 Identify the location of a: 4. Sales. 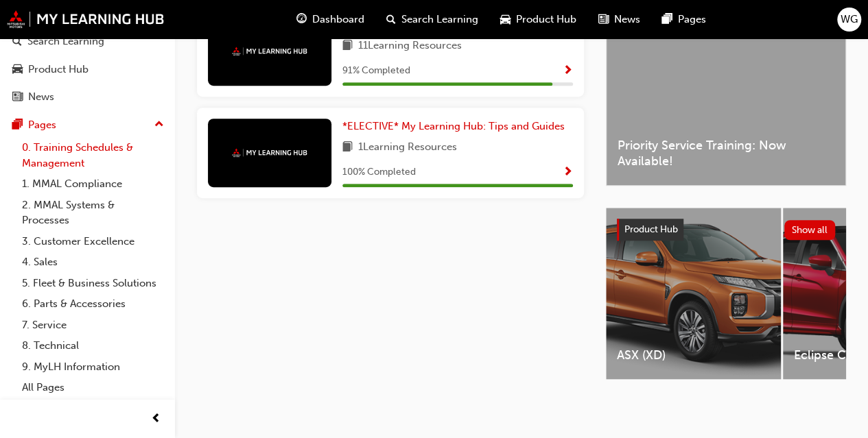
(92, 262).